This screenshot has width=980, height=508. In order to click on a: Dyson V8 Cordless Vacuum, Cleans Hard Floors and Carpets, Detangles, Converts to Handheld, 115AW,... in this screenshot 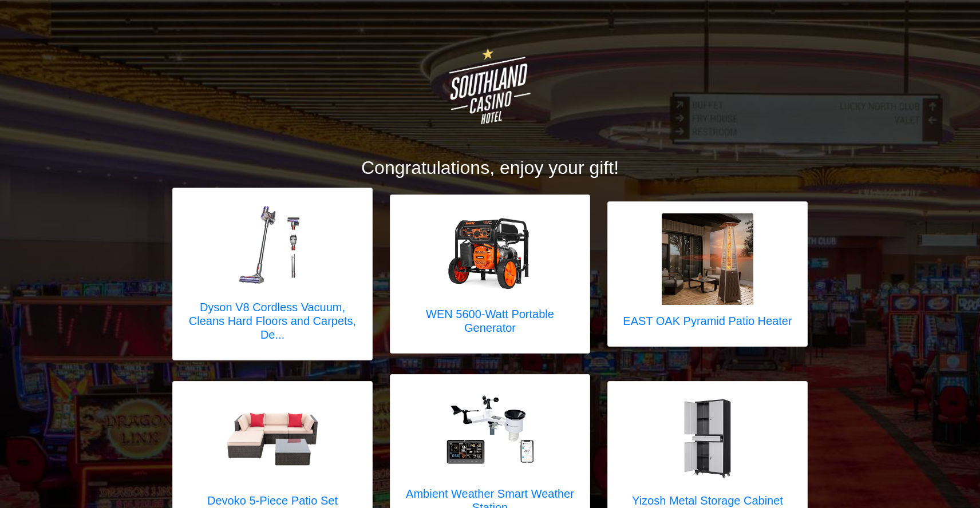, I will do `click(272, 274)`.